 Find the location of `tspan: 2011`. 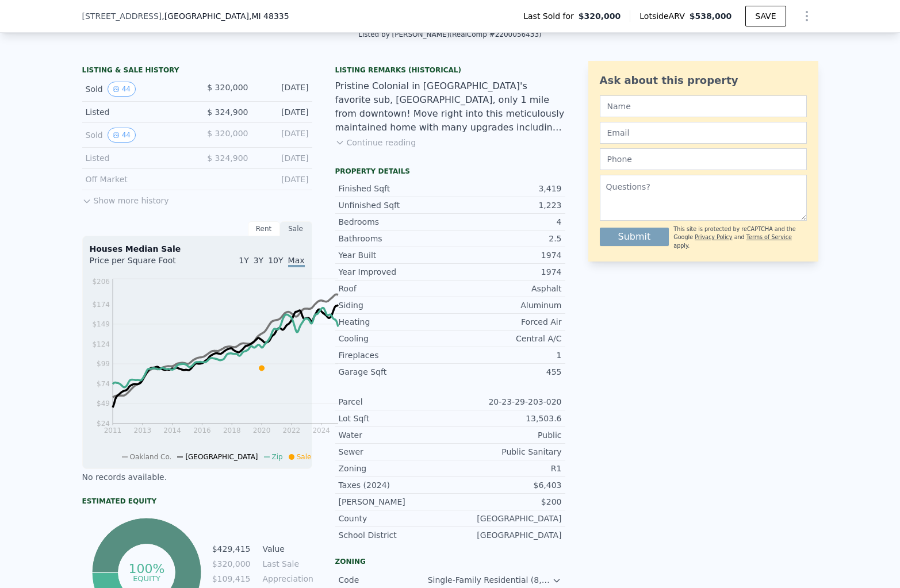

tspan: 2011 is located at coordinates (112, 431).